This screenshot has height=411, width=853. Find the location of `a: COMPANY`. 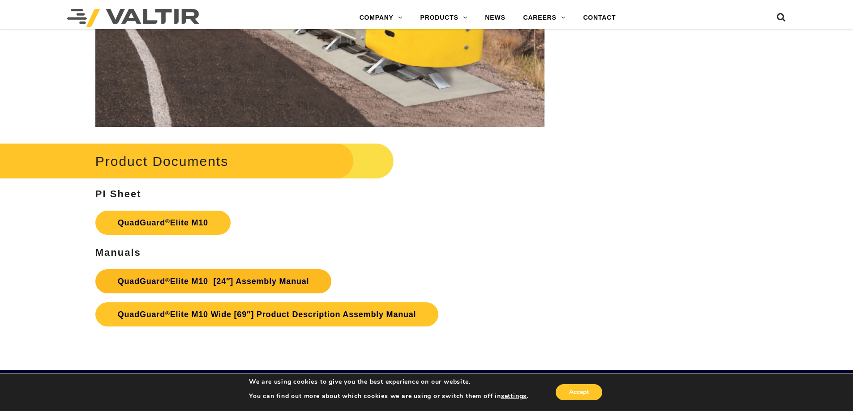

a: COMPANY is located at coordinates (381, 18).